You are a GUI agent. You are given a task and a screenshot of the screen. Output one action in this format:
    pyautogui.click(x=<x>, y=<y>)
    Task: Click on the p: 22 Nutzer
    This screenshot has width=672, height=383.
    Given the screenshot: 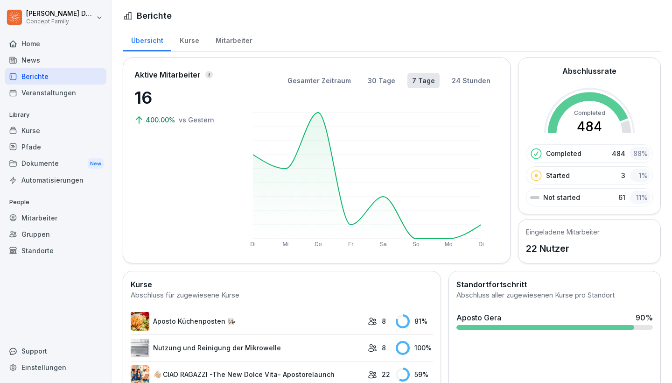 What is the action you would take?
    pyautogui.click(x=563, y=248)
    